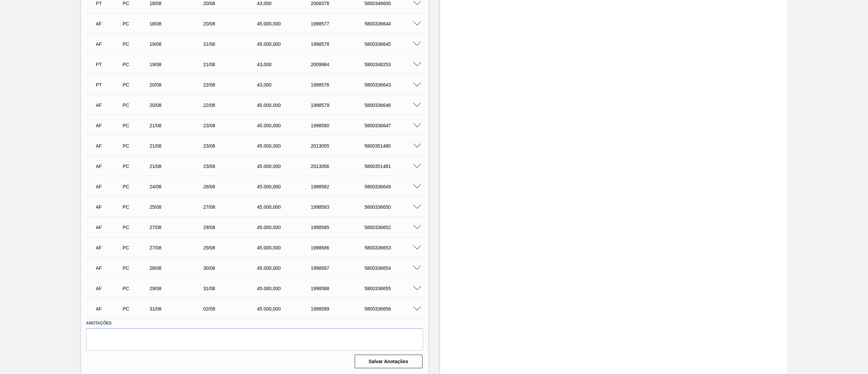  I want to click on div: 2009984, so click(339, 64).